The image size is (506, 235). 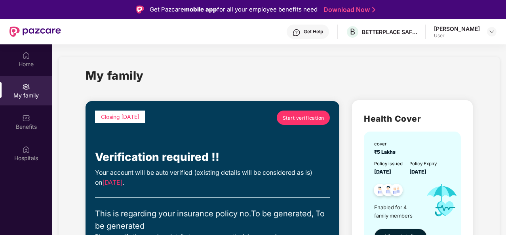 I want to click on img: svg+xml;base64,PHN2ZyBpZD0iRHJvcGRvd24tMzJ4MzIiIHhtbG5zPSJodHRwOi8vd3d3LnczLm9yZy8yMDAwL3N2ZyIgd2..., so click(x=492, y=32).